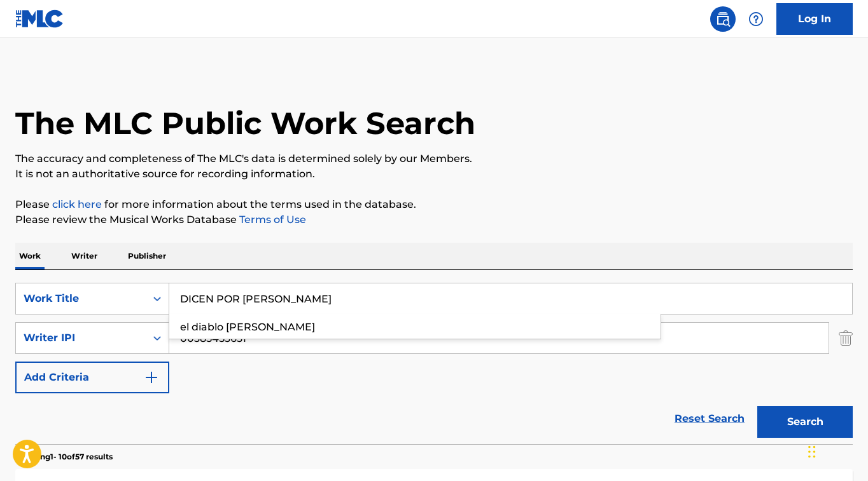  I want to click on form: Search Form, so click(434, 364).